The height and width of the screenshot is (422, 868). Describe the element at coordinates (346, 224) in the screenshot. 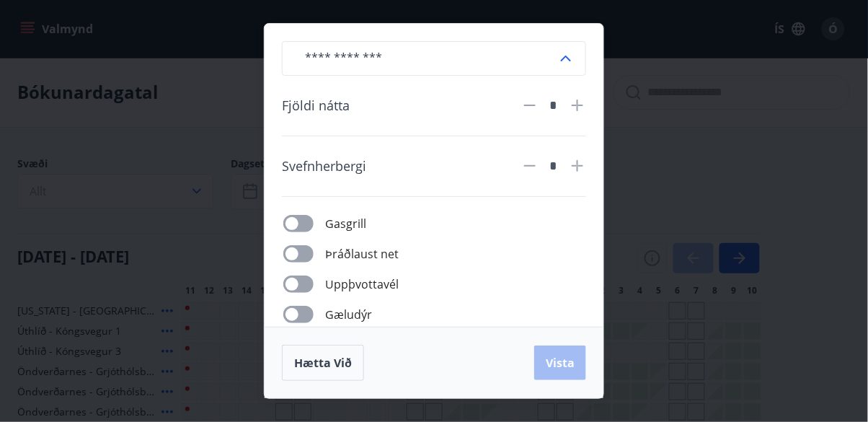

I see `span: Gasgrill` at that location.